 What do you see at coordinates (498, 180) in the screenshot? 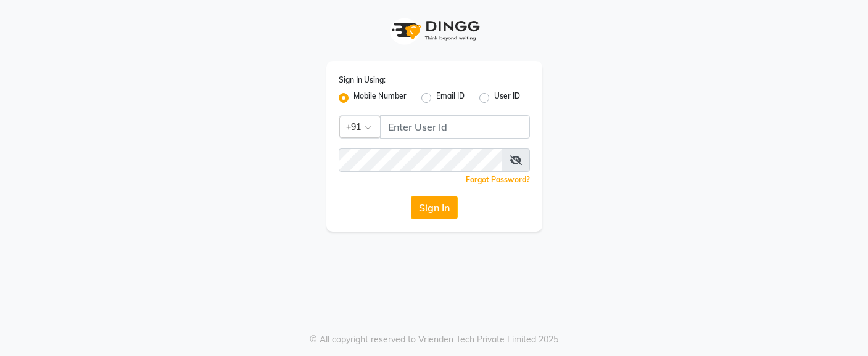
I see `a: Forgot Password?` at bounding box center [498, 180].